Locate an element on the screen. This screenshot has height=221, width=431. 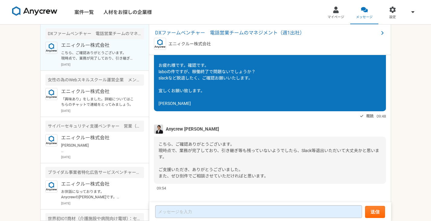
span: メッセージ is located at coordinates (364, 17).